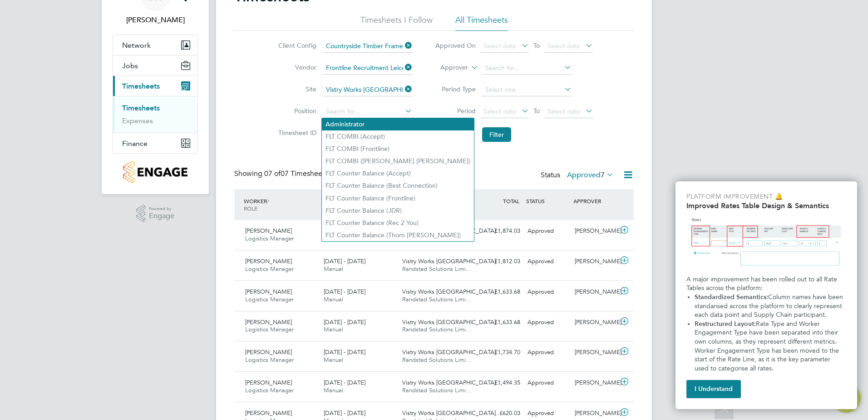 This screenshot has width=868, height=420. Describe the element at coordinates (766, 284) in the screenshot. I see `p: A major improvement has been rolled out to all Rate Tables across the platform:` at that location.